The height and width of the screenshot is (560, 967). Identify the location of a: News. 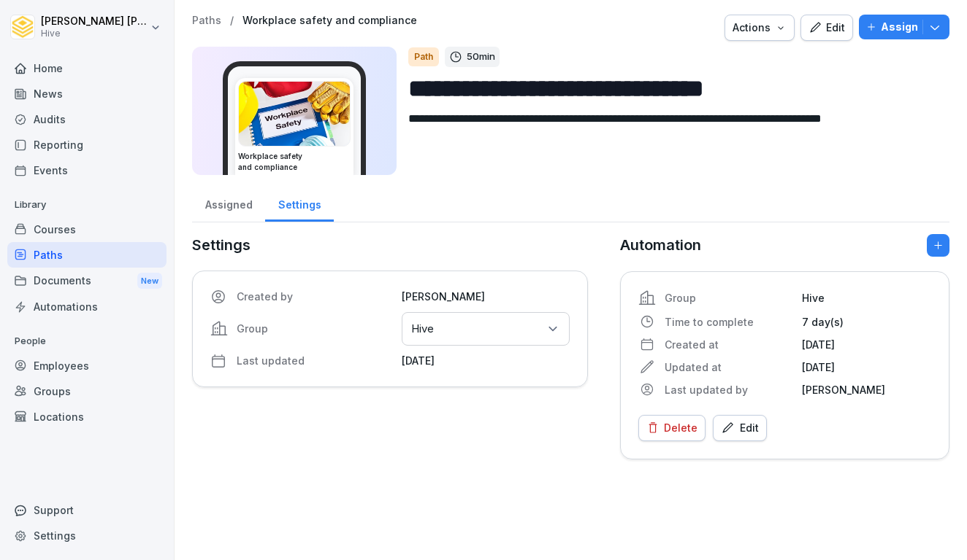
(87, 93).